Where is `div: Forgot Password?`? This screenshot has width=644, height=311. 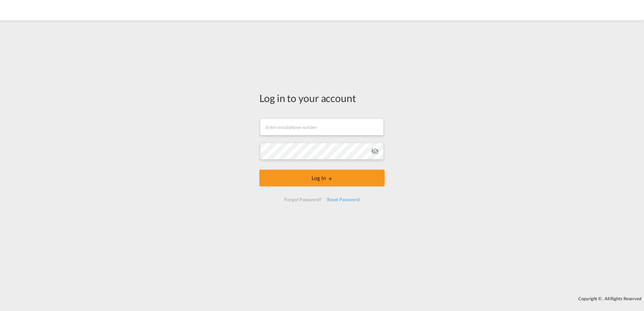 div: Forgot Password? is located at coordinates (303, 200).